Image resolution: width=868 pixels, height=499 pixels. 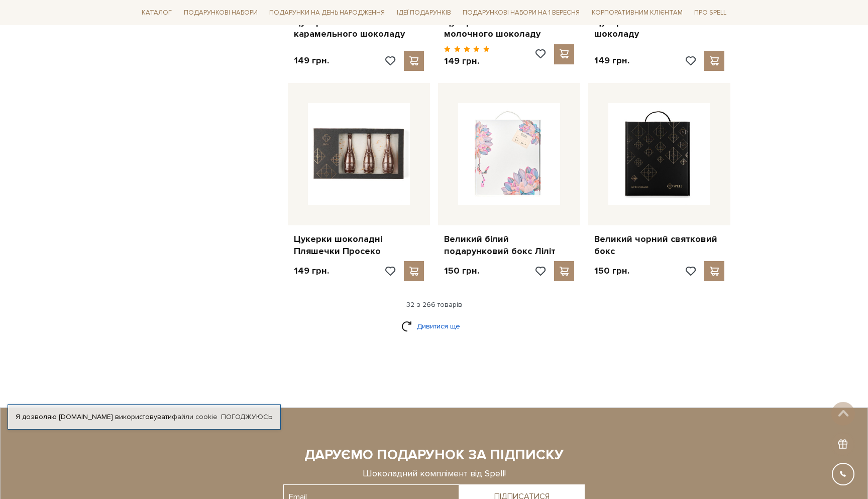 What do you see at coordinates (637, 12) in the screenshot?
I see `a: Корпоративним клієнтам` at bounding box center [637, 12].